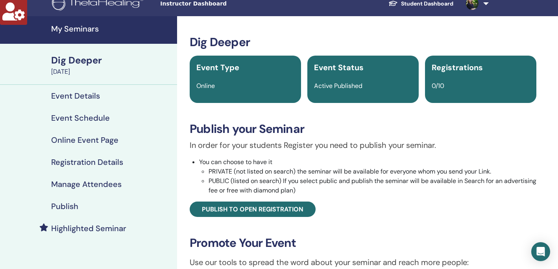  Describe the element at coordinates (363, 42) in the screenshot. I see `h3: Dig Deeper` at that location.